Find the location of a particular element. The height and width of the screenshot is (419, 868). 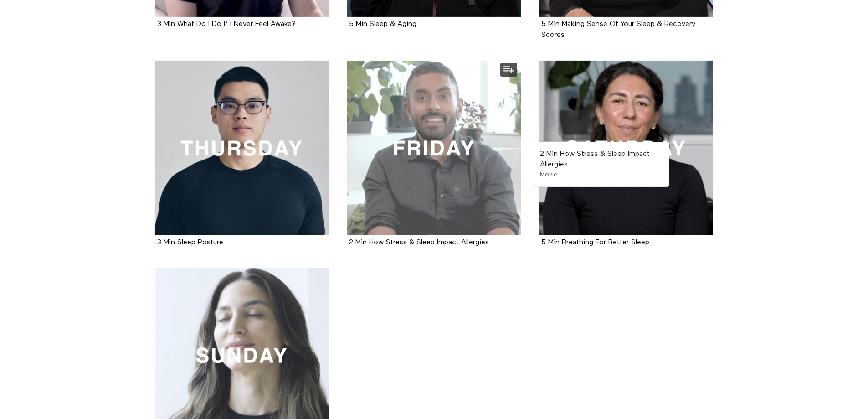

a: 5 Min Sleep & Aging is located at coordinates (382, 24).